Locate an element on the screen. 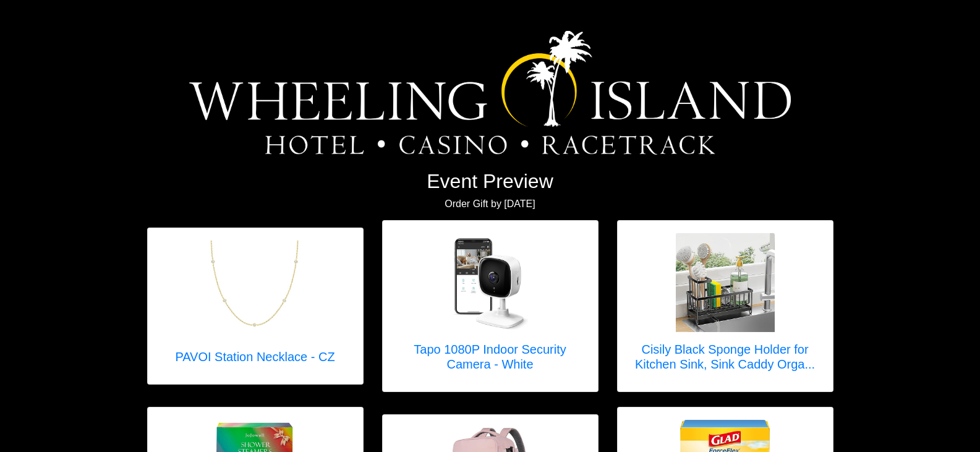 The image size is (980, 452). a: PAVOI Station Necklace - CZ PAVOI Station Necklace - CZ is located at coordinates (255, 306).